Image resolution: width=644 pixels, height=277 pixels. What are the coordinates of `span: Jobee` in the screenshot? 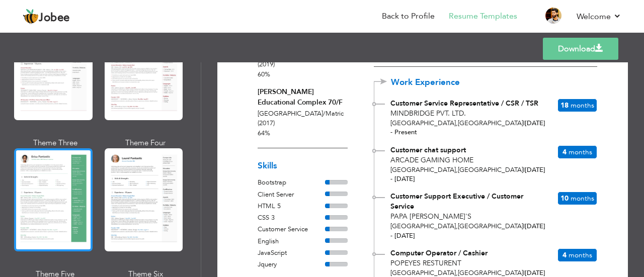 It's located at (54, 18).